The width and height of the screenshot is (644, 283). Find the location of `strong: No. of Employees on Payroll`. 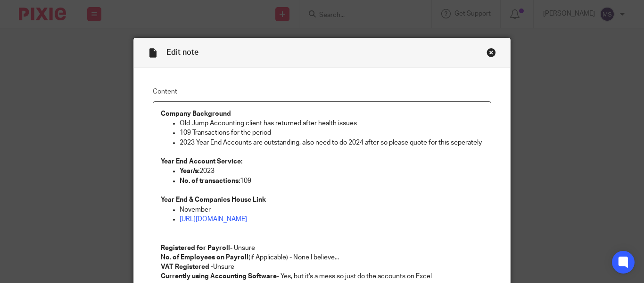

strong: No. of Employees on Payroll is located at coordinates (205, 257).